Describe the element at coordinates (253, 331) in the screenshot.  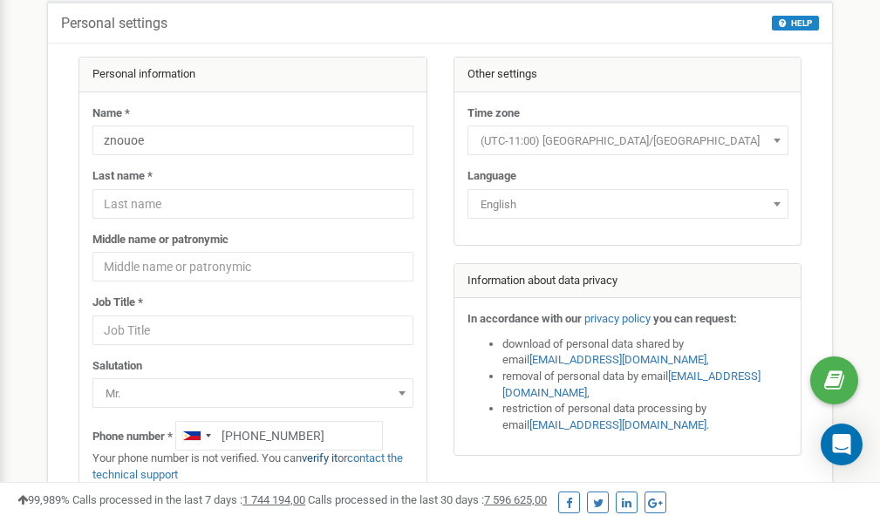
I see `input: Job Title` at that location.